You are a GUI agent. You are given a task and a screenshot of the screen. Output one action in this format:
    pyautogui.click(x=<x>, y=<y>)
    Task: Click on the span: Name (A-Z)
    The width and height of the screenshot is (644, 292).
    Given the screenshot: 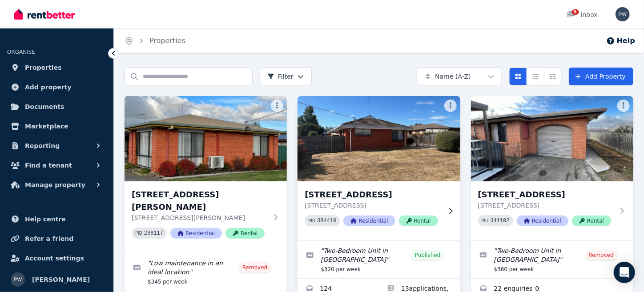 What is the action you would take?
    pyautogui.click(x=453, y=77)
    